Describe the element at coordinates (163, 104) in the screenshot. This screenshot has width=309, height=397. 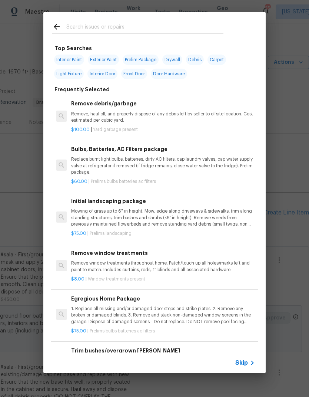
I see `h6: Remove debris/garbage` at that location.